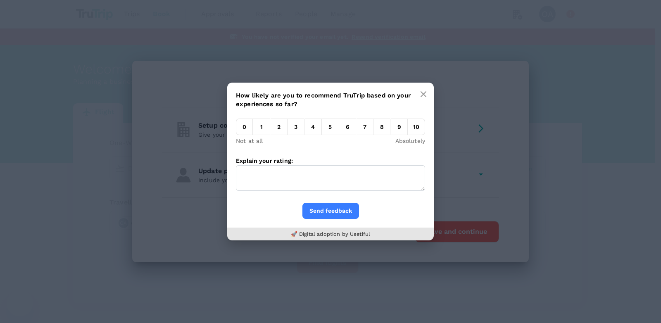  Describe the element at coordinates (331, 211) in the screenshot. I see `button: Send feedback` at that location.